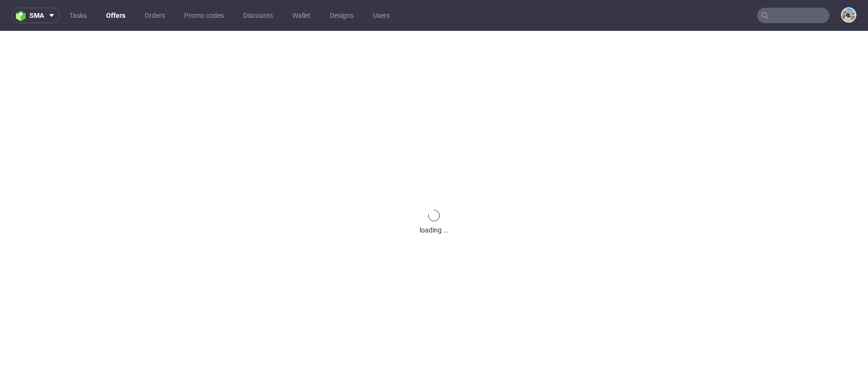  Describe the element at coordinates (381, 15) in the screenshot. I see `a: Users` at that location.